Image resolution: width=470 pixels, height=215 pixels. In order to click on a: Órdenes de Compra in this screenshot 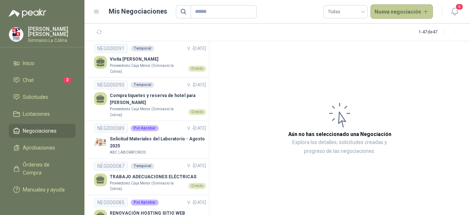, I will do `click(42, 168)`.